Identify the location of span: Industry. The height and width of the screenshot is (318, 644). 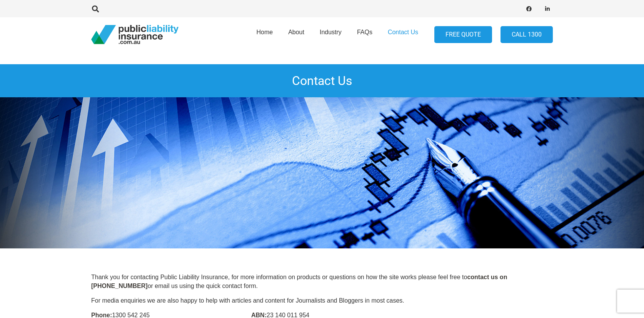
(330, 32).